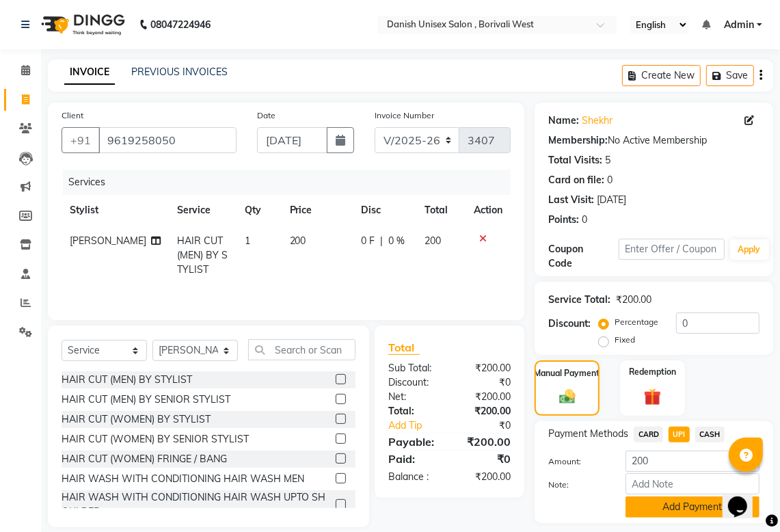 The image size is (780, 532). Describe the element at coordinates (144, 459) in the screenshot. I see `div: HAIR CUT (WOMEN) FRINGE / BANG` at that location.